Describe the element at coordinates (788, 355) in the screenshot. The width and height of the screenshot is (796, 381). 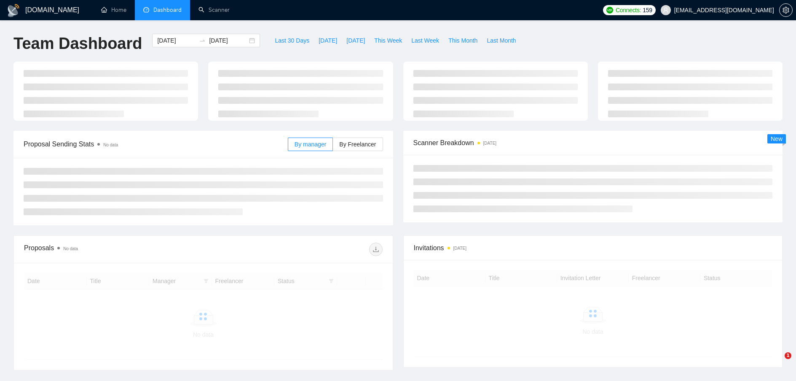
I see `span: 1` at that location.